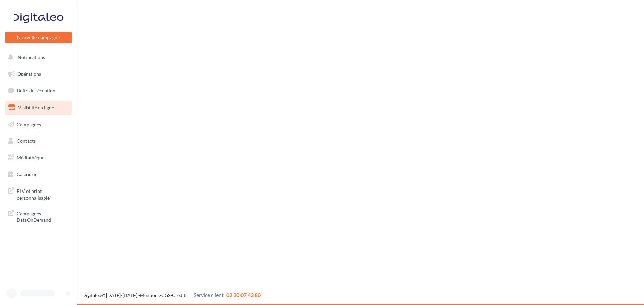 The image size is (644, 305). What do you see at coordinates (38, 141) in the screenshot?
I see `a: Contacts` at bounding box center [38, 141].